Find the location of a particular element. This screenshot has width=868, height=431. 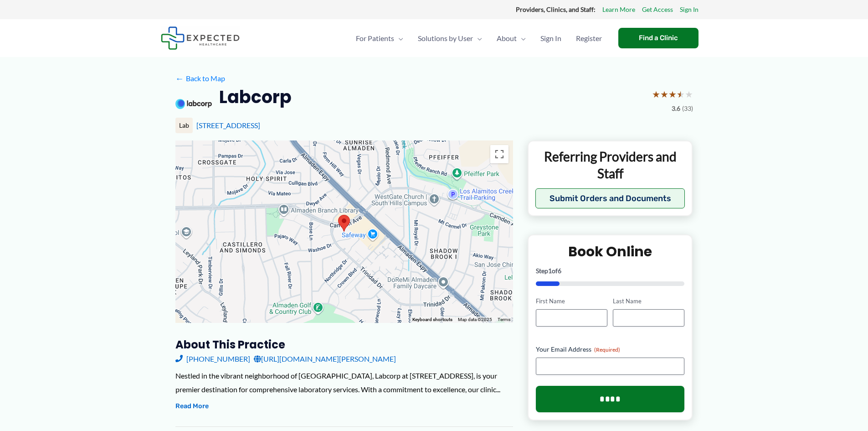

img: Expected Healthcare Logo - side, dark font, small is located at coordinates (200, 38).